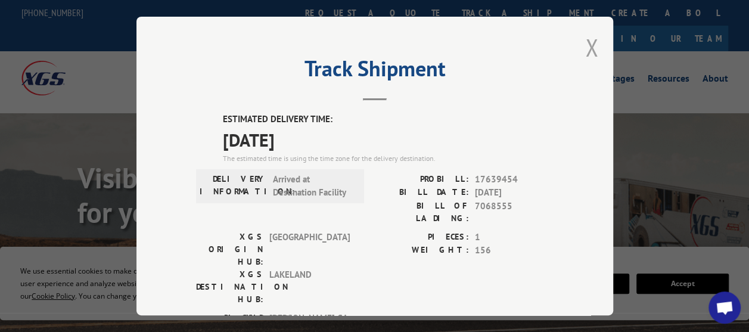 The image size is (749, 332). What do you see at coordinates (514, 212) in the screenshot?
I see `span: 7068555` at bounding box center [514, 212].